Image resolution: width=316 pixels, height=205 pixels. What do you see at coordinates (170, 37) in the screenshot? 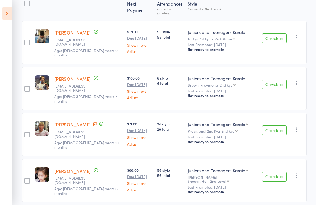
I see `span: 55 total` at bounding box center [170, 37].